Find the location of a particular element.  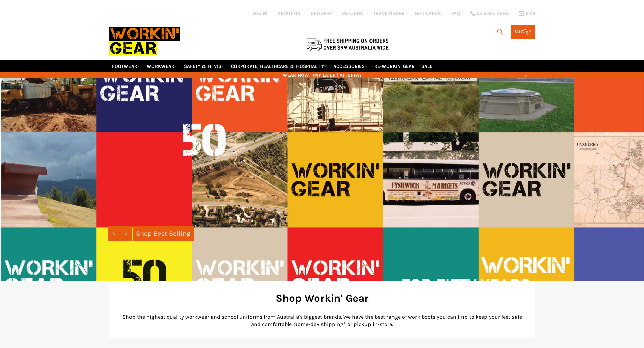

span: 02 6280 5885 is located at coordinates (492, 14).